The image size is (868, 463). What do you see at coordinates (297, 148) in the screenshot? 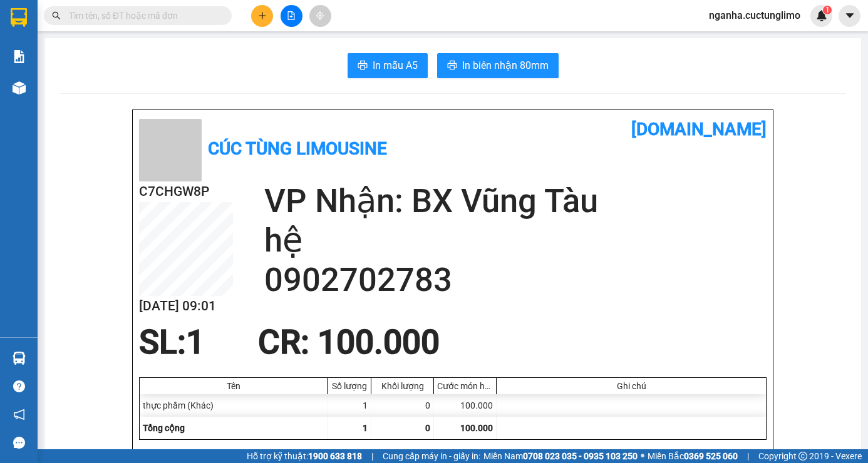
I see `b: Cúc Tùng Limousine` at bounding box center [297, 148].